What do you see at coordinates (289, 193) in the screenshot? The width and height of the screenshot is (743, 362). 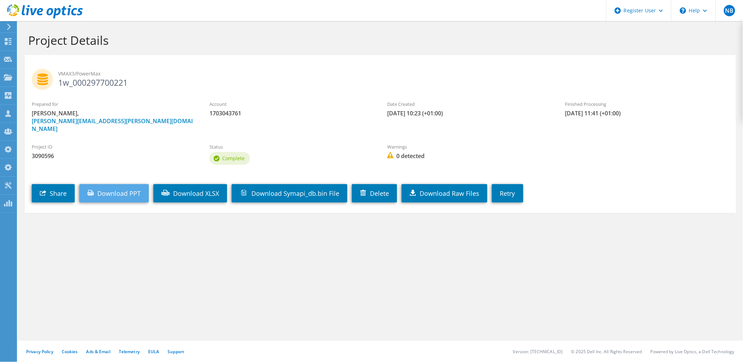 I see `a: Download Symapi_db.bin File` at bounding box center [289, 193].